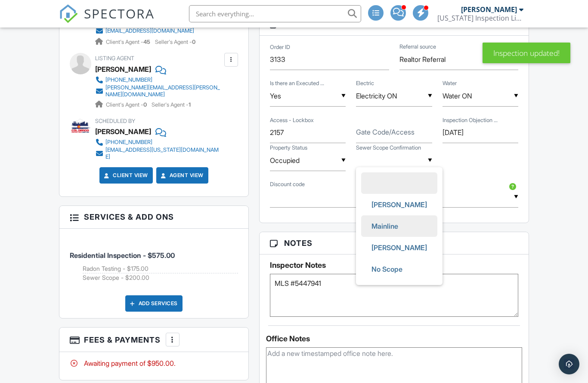  I want to click on a: Agent View, so click(182, 175).